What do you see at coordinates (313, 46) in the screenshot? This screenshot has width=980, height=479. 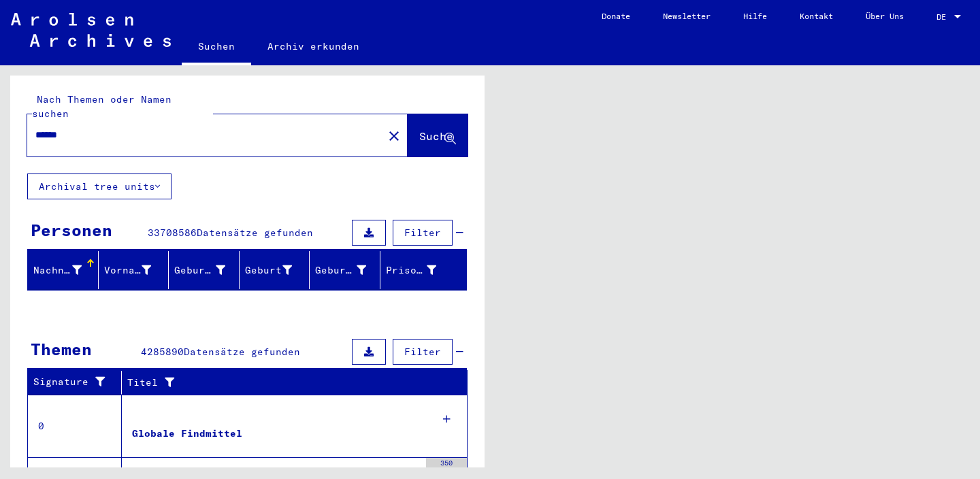 I see `a: Archiv erkunden` at bounding box center [313, 46].